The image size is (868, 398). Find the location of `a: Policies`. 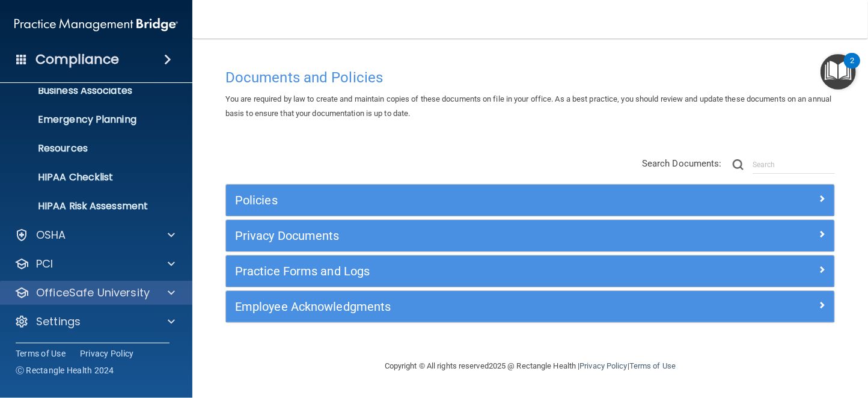

a: Policies is located at coordinates (530, 200).